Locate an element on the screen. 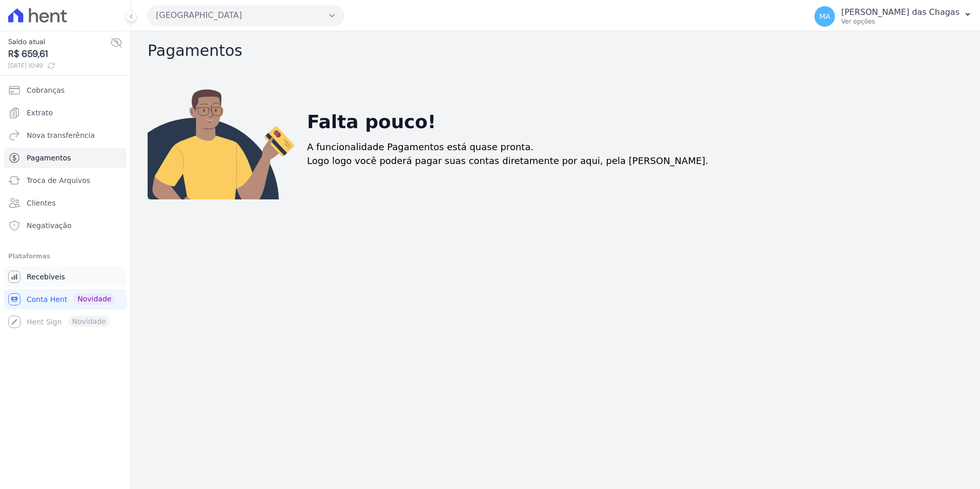 This screenshot has height=489, width=980. h2: Pagamentos is located at coordinates (555, 51).